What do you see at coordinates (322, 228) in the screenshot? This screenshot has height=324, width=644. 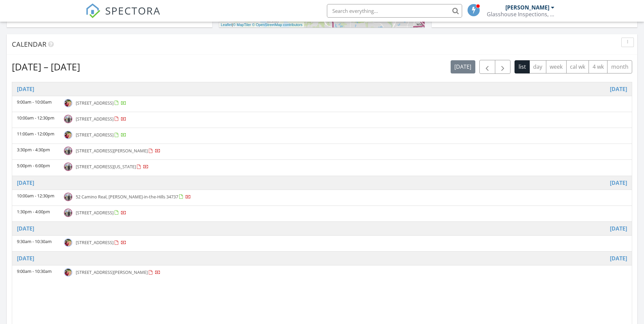 I see `th: Go to August 29, 2025` at bounding box center [322, 228].